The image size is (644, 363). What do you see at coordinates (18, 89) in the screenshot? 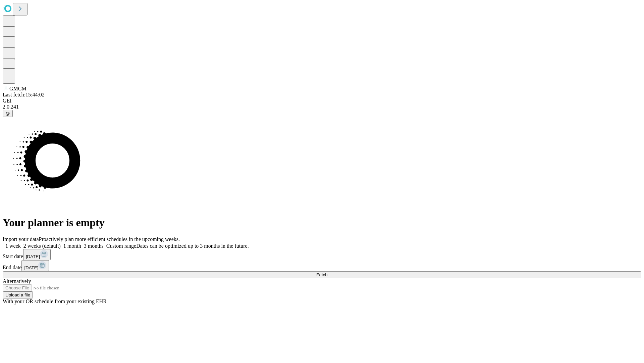
I see `span: GMCM` at bounding box center [18, 89].